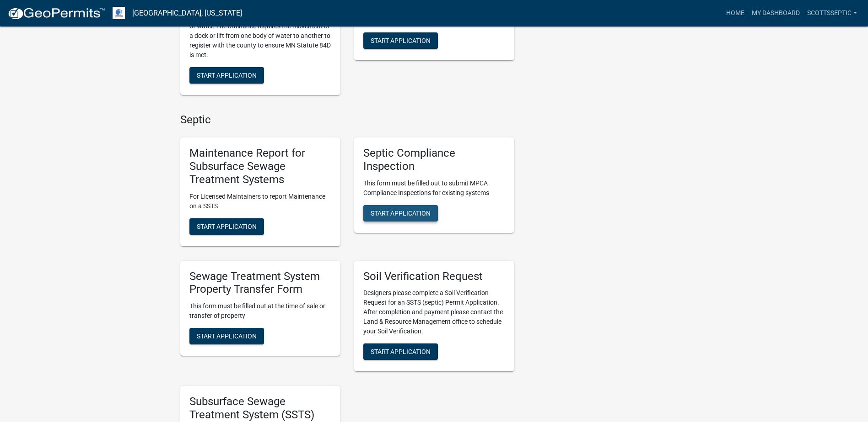 The image size is (868, 422). Describe the element at coordinates (831, 13) in the screenshot. I see `a: scottsseptic` at that location.